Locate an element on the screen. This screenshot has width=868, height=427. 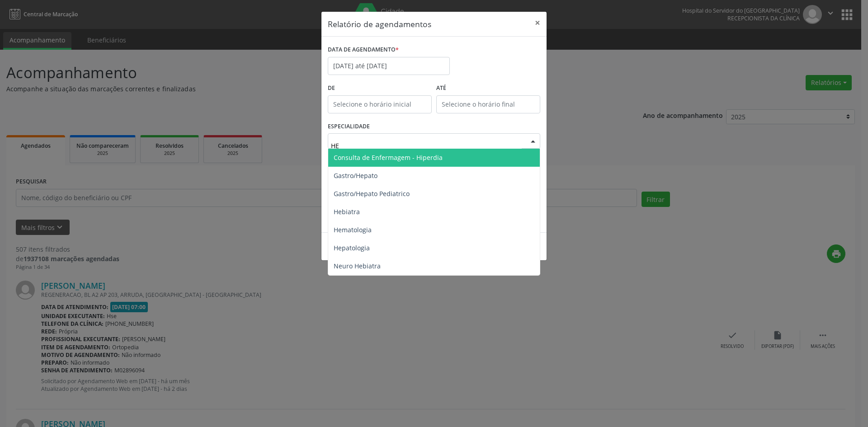
span: Consulta de Enfermagem - Hiperdia is located at coordinates (388, 157).